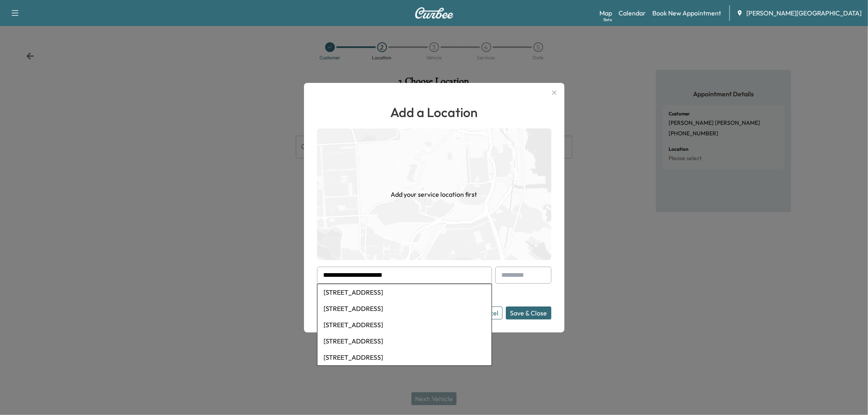 The width and height of the screenshot is (868, 415). What do you see at coordinates (434, 194) in the screenshot?
I see `img: empty-map-CL6vilOE.png` at bounding box center [434, 194].